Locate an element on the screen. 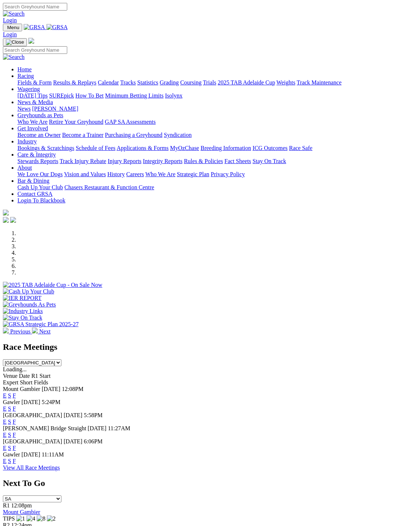  a: Become an Owner is located at coordinates (39, 135).